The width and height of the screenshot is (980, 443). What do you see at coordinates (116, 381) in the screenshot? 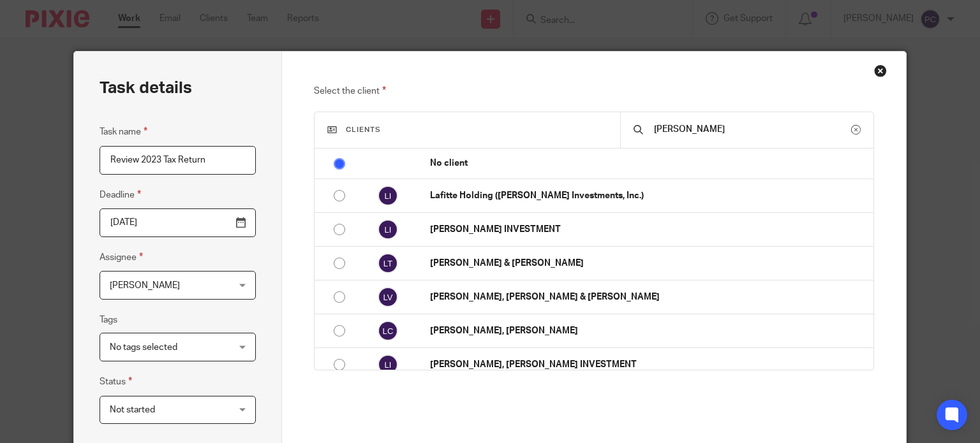
I see `label: Status` at bounding box center [116, 381].